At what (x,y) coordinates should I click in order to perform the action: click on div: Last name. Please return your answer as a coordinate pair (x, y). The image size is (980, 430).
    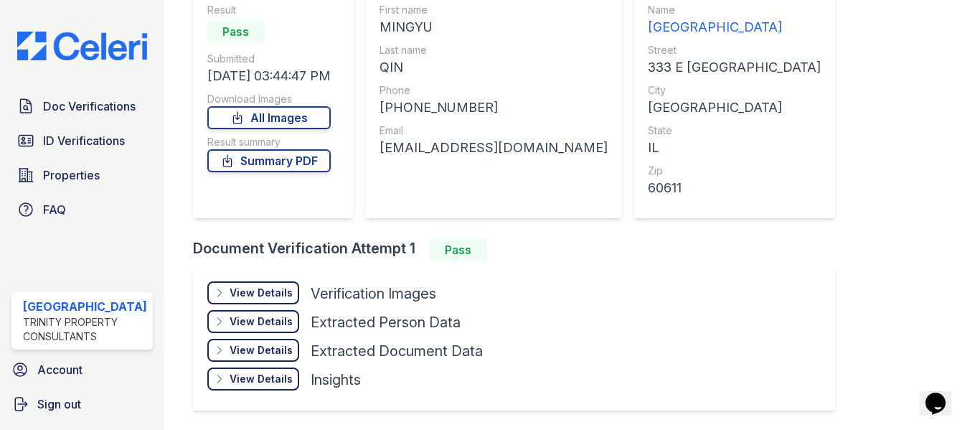
    Looking at the image, I should click on (494, 50).